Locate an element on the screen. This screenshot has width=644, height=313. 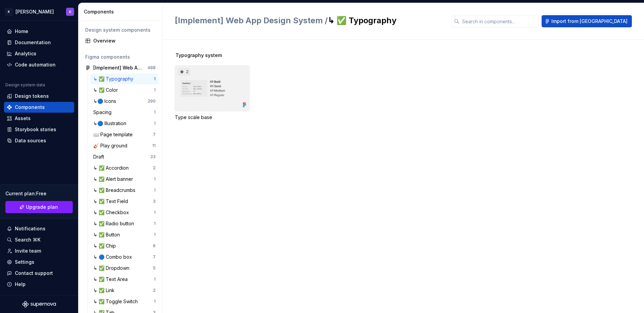
div: ↳ ✅ Breadcrumbs is located at coordinates (115, 190).